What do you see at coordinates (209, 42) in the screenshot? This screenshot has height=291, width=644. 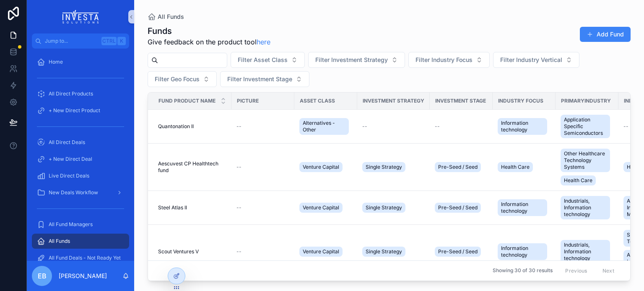 I see `span: Give feedback on the product tool` at bounding box center [209, 42].